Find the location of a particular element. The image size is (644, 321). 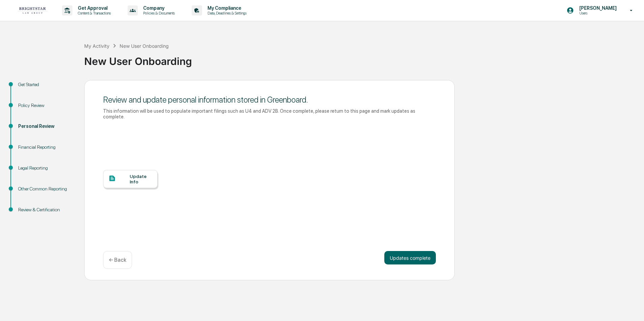

p: Data, Deadlines & Settings is located at coordinates (226, 13).